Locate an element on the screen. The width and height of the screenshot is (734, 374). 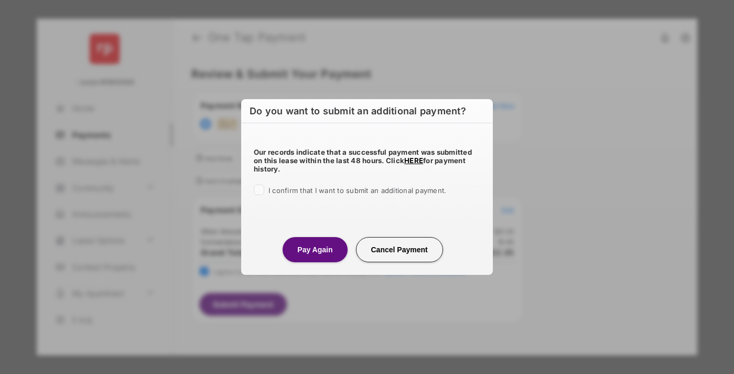
h5: Our records indicate that a successful payment was submitted on this lease within the last 48 hou... is located at coordinates (367, 160).